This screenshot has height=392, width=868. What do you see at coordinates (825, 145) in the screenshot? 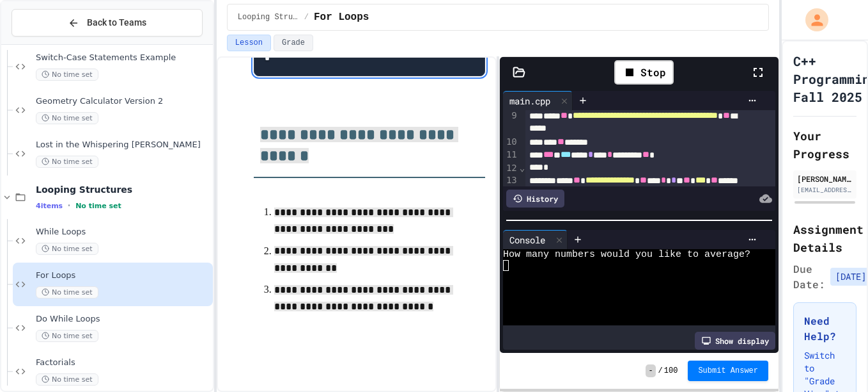
I see `h2: Your Progress` at bounding box center [825, 145].